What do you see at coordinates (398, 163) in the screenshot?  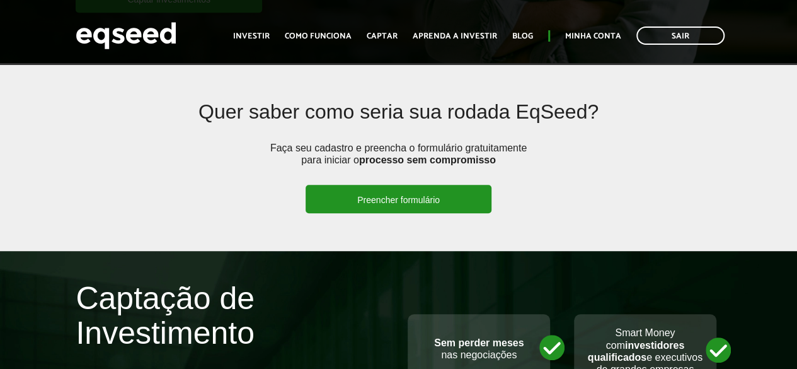 I see `p: Faça seu cadastro e preencha o formulário gratuitamente para iniciar o` at bounding box center [398, 163].